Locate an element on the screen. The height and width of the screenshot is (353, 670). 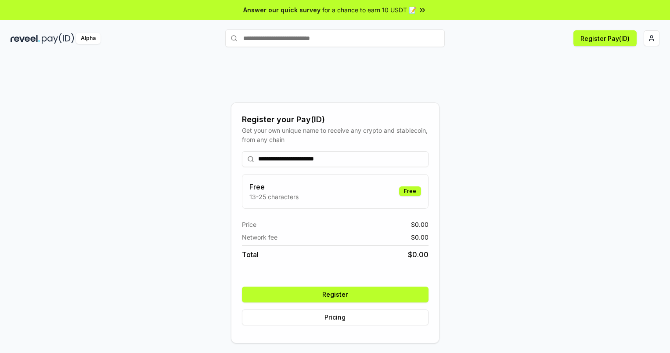
button: Register Pay(ID) is located at coordinates (605, 38).